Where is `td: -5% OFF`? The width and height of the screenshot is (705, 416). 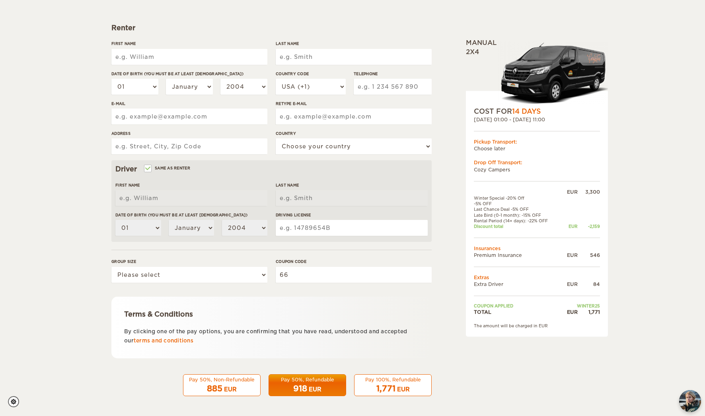
td: -5% OFF is located at coordinates (517, 204).